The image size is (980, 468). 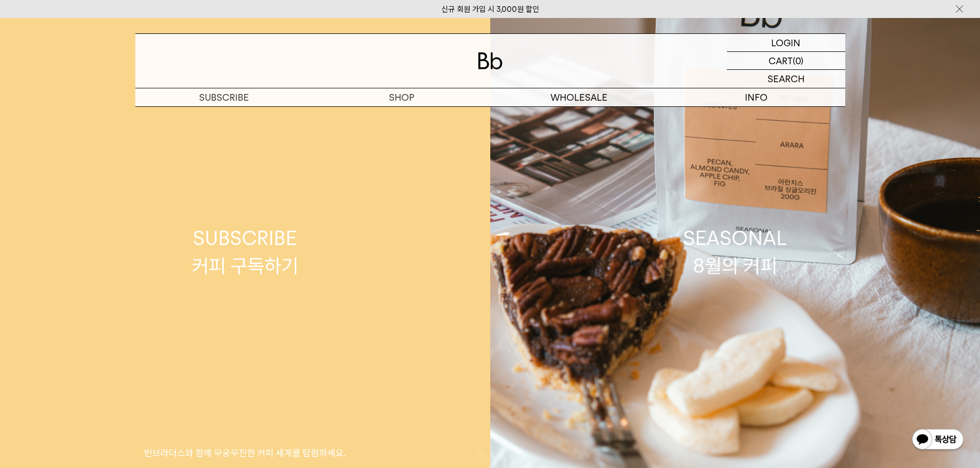 What do you see at coordinates (786, 61) in the screenshot?
I see `a: CART (0)` at bounding box center [786, 61].